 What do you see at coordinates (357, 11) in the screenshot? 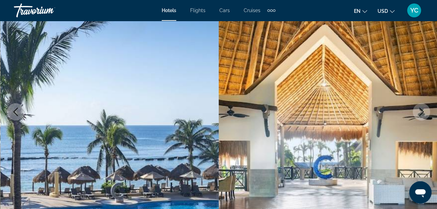
I see `span: en` at bounding box center [357, 11].